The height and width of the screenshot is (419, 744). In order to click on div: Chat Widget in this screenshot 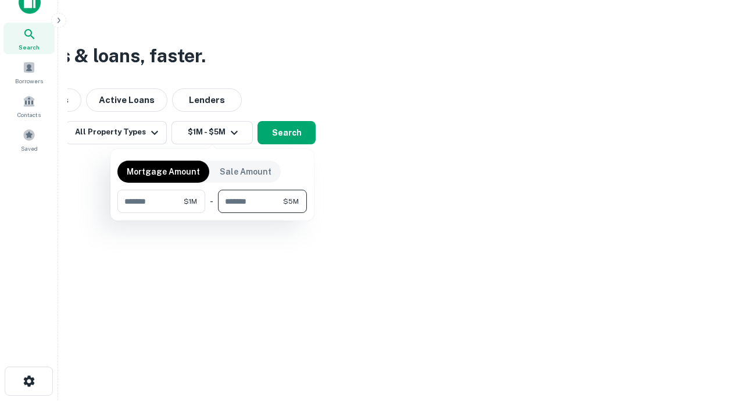, I will do `click(715, 354)`.